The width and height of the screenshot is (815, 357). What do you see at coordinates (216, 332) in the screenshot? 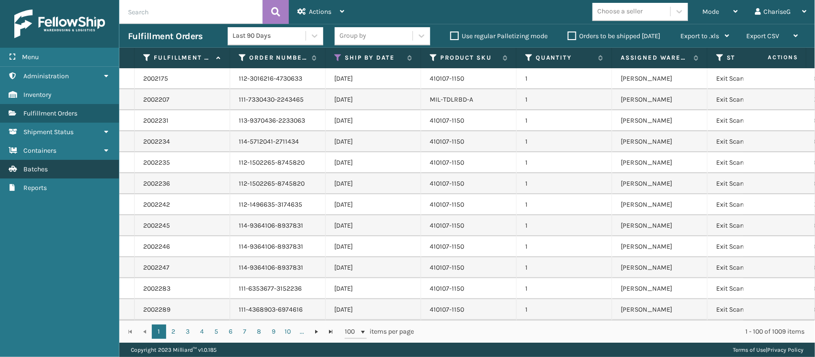
I see `a: 5` at bounding box center [216, 332].